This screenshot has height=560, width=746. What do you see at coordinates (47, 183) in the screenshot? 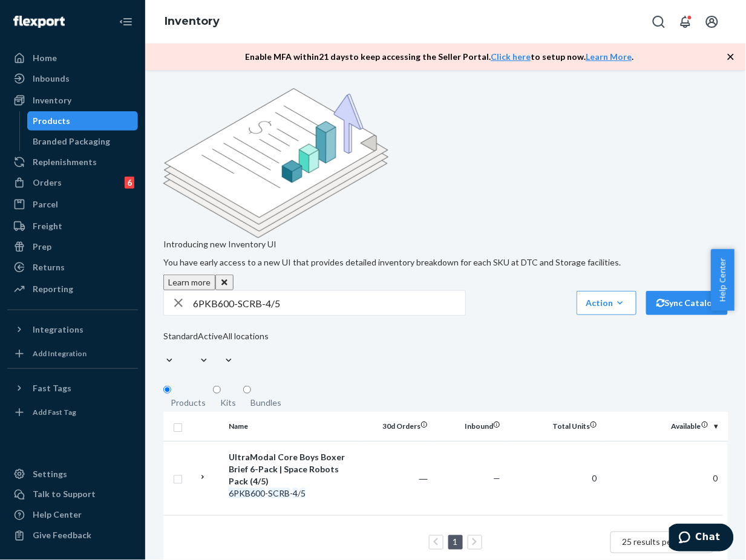
I see `div: Orders` at bounding box center [47, 183].